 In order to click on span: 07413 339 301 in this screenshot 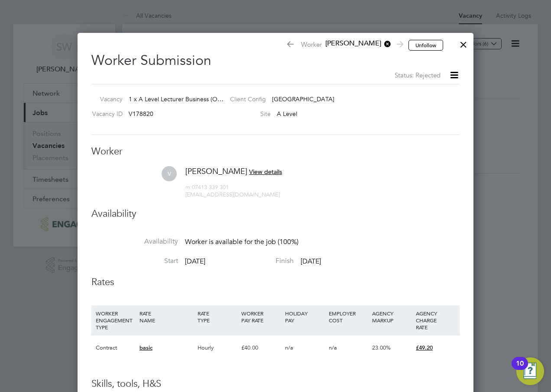, I will do `click(207, 187)`.